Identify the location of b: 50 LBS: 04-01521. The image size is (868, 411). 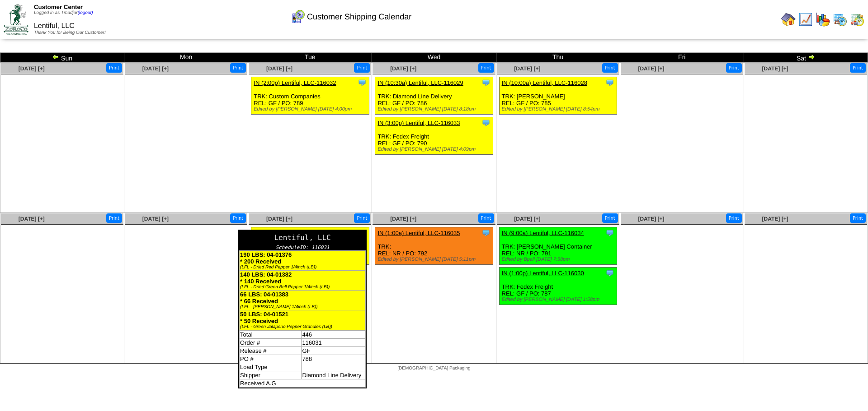
(303, 318).